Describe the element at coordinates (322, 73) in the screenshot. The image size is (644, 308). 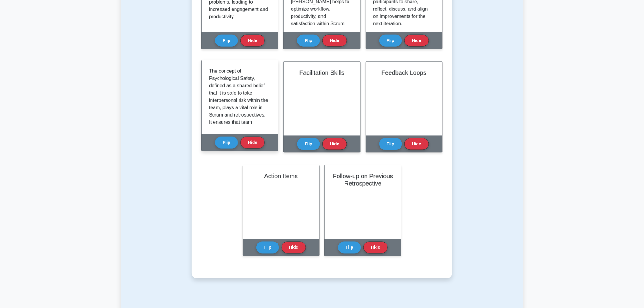
I see `h2: Facilitation Skills` at that location.